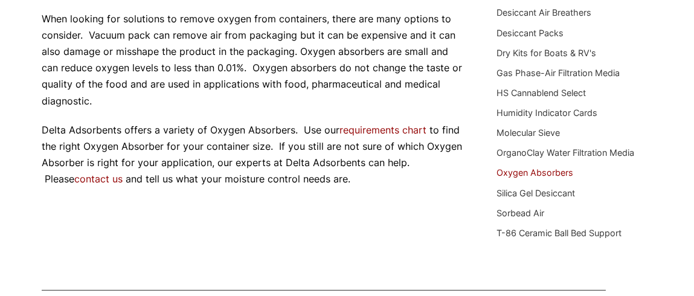 Image resolution: width=694 pixels, height=296 pixels. What do you see at coordinates (254, 60) in the screenshot?
I see `p: When looking for solutions to remove oxygen from containers, there are many options to consider. ...` at bounding box center [254, 60].